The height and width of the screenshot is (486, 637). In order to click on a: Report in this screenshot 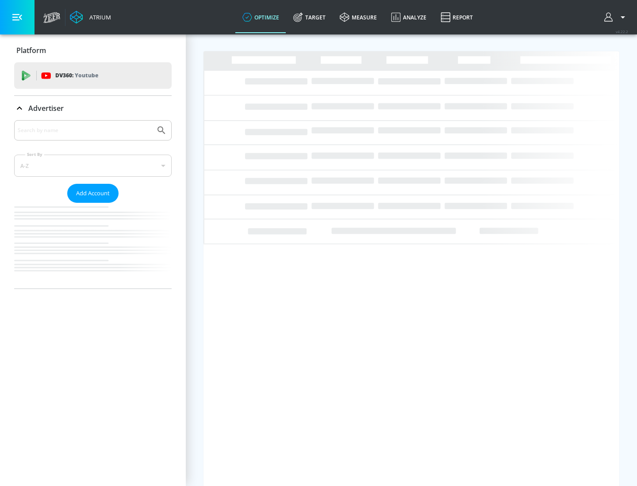, I will do `click(456, 17)`.